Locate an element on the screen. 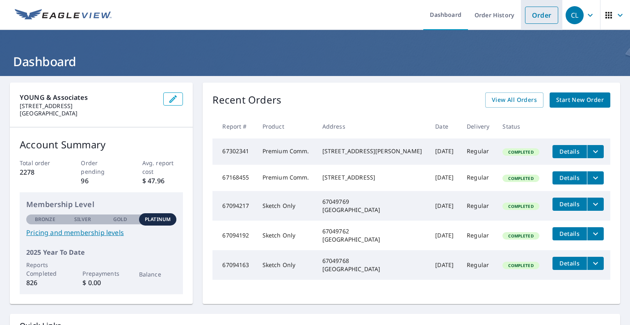 The image size is (630, 325). p: Avg. report cost is located at coordinates (163, 167).